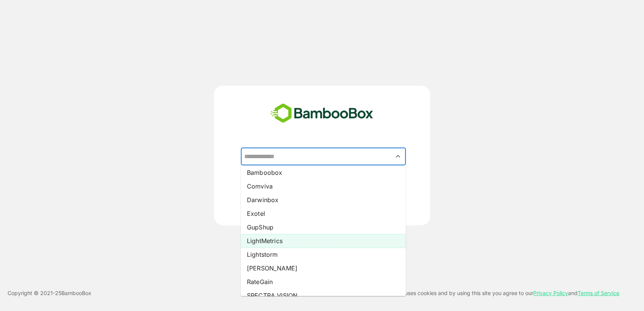  Describe the element at coordinates (323, 254) in the screenshot. I see `li: Lightstorm` at that location.